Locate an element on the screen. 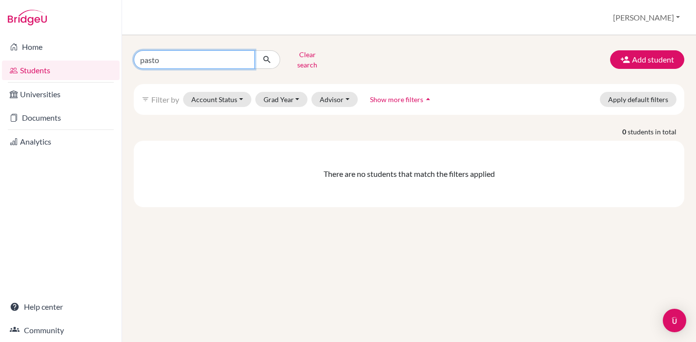 This screenshot has height=342, width=696. span: students in total is located at coordinates (656, 131).